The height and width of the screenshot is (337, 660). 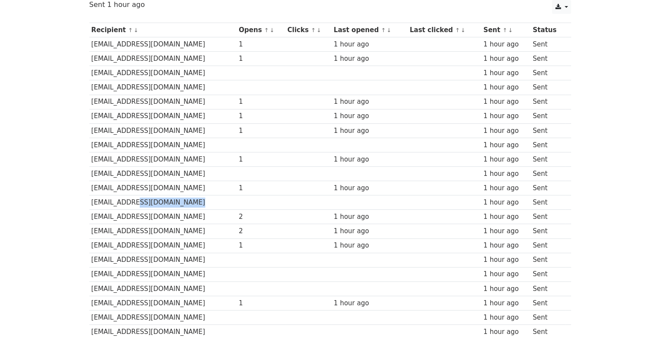 What do you see at coordinates (308, 30) in the screenshot?
I see `th: Clicks` at bounding box center [308, 30].